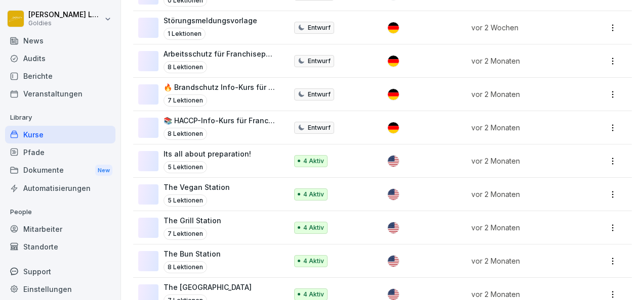  What do you see at coordinates (60, 272) in the screenshot?
I see `div: Support` at bounding box center [60, 272].